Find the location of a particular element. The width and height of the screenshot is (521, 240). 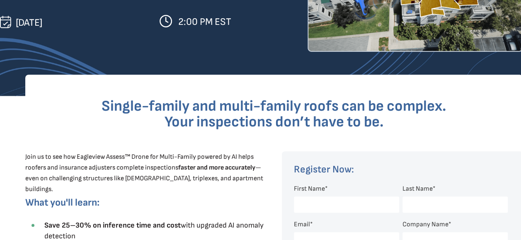

span: Company Name is located at coordinates (425, 224).